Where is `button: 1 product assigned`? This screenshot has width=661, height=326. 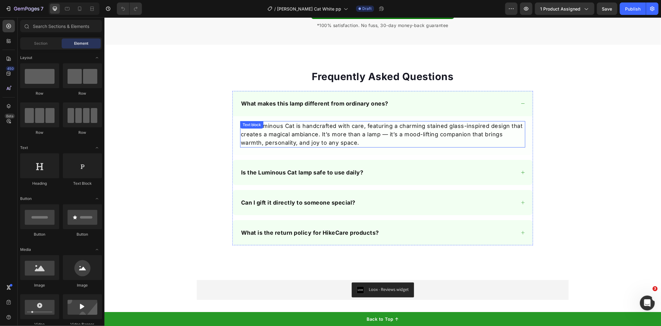
button: 1 product assigned is located at coordinates (565, 9).